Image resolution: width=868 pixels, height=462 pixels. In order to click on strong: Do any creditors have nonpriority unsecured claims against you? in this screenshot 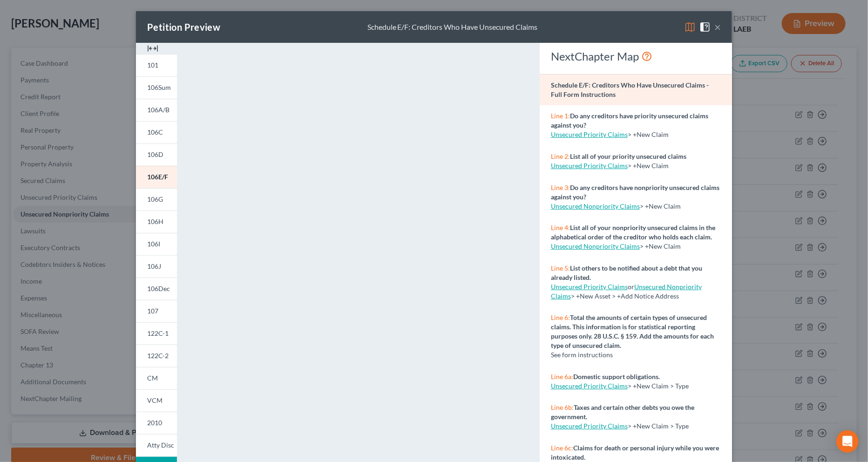, I will do `click(635, 192)`.